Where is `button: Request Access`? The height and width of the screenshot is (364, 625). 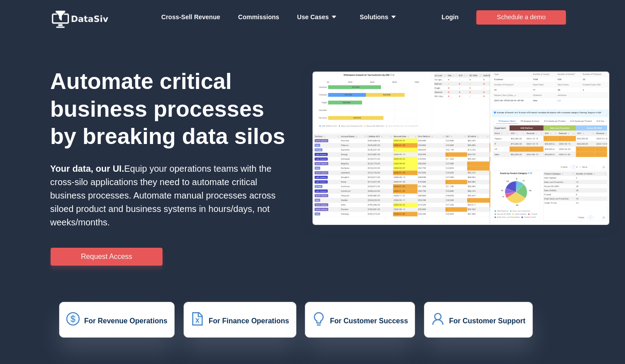
button: Request Access is located at coordinates (107, 257).